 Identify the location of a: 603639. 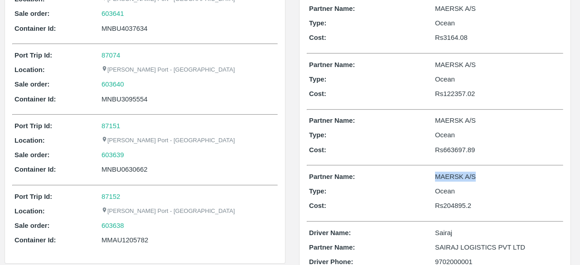
(113, 155).